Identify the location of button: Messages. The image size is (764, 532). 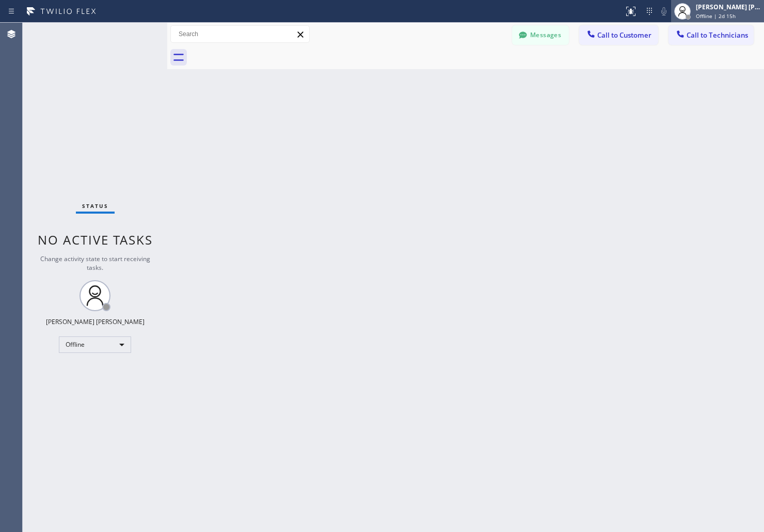
(540, 35).